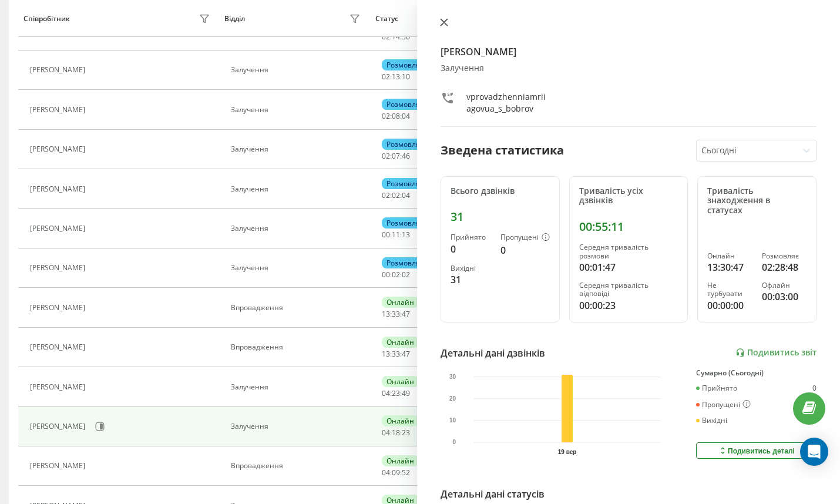 The width and height of the screenshot is (840, 504). I want to click on div: Тривалість знаходження в статусах, so click(757, 201).